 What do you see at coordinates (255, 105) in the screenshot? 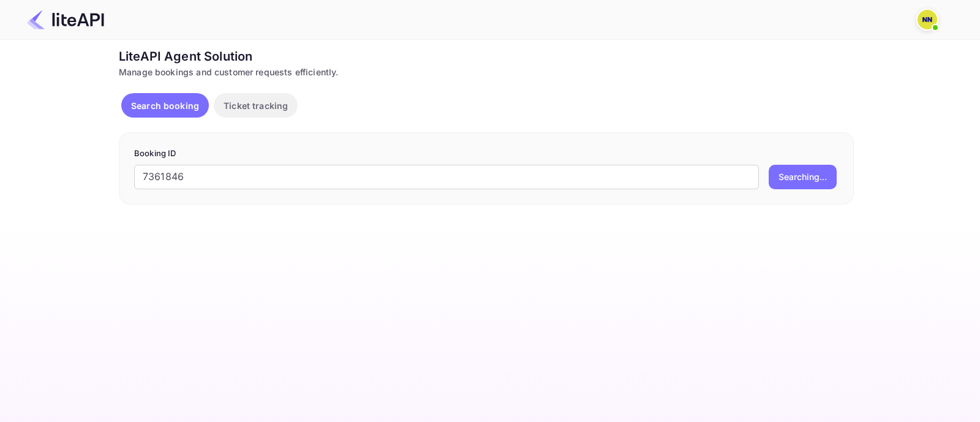
I see `p: Ticket tracking` at bounding box center [255, 105].